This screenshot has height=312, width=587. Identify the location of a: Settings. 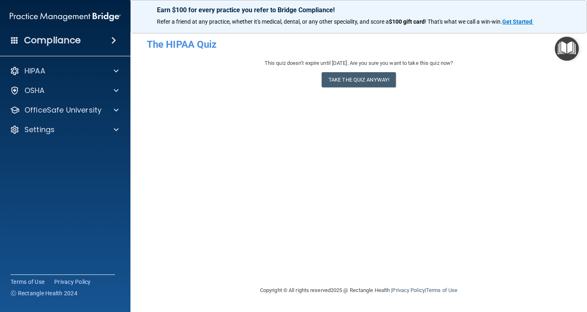
(64, 130).